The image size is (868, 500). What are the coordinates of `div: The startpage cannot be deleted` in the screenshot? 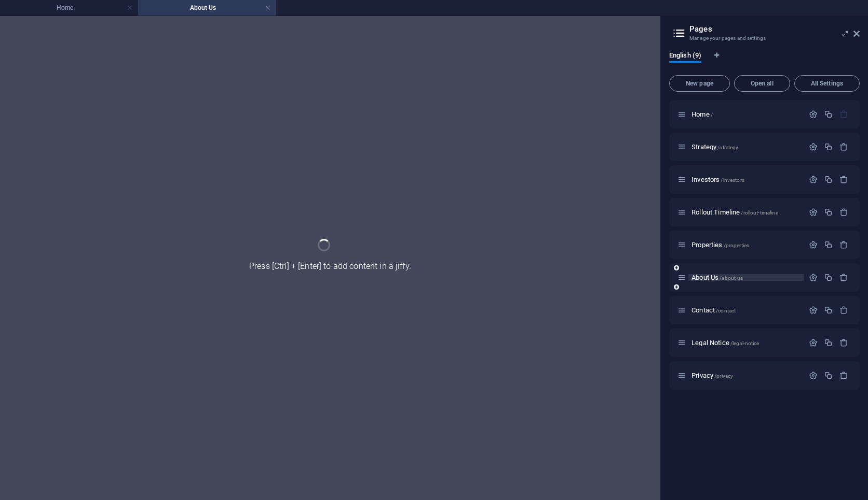 It's located at (843, 114).